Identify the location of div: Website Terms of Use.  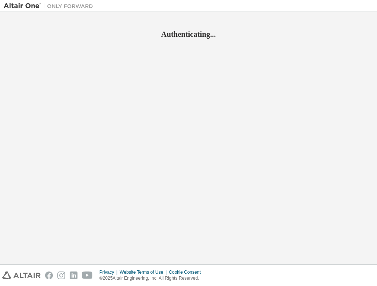
(144, 273).